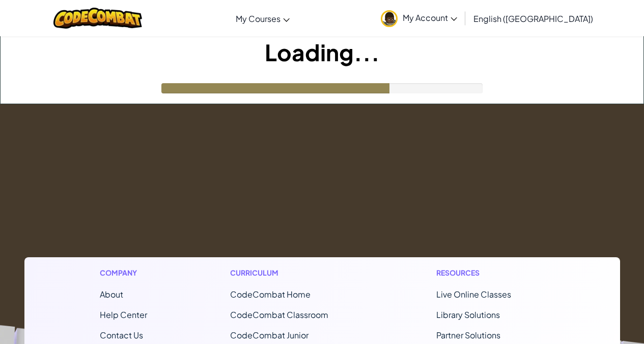 The height and width of the screenshot is (344, 644). I want to click on a: Help Center, so click(124, 314).